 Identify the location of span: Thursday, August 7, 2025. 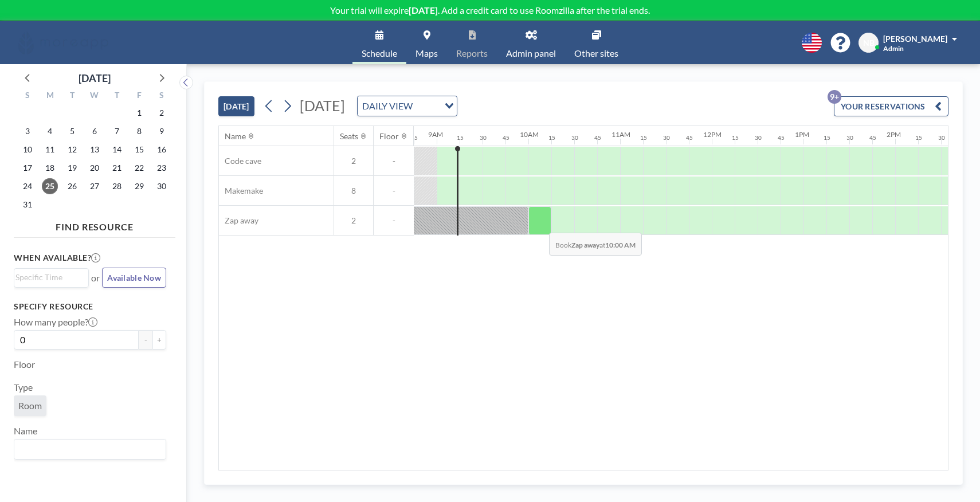
(117, 131).